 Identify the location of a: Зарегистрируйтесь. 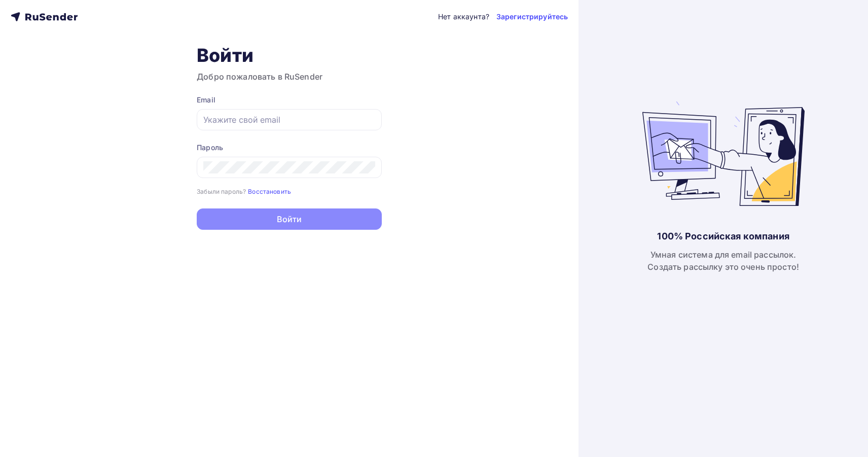
(532, 17).